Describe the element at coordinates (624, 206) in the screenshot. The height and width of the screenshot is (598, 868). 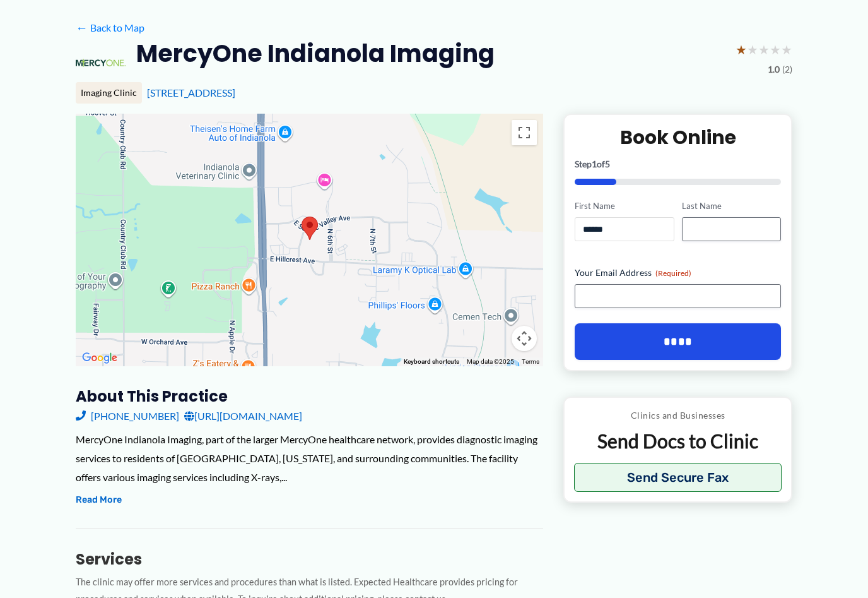
I see `label: First Name` at that location.